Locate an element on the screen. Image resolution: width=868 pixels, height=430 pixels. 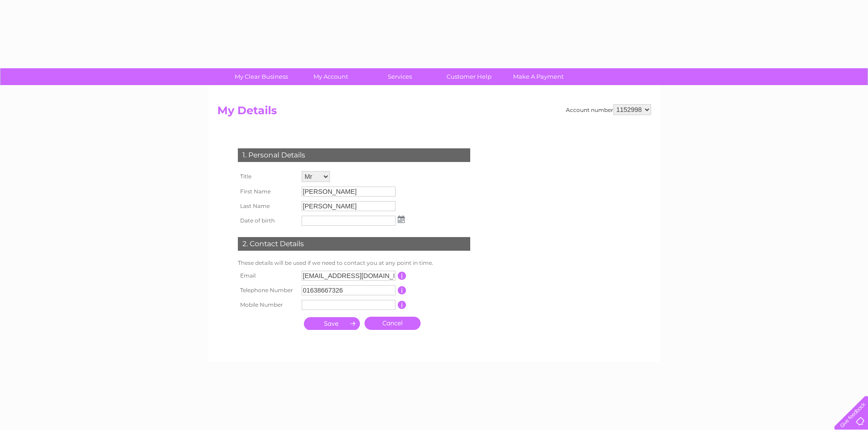
th: Date of birth is located at coordinates (267, 221).